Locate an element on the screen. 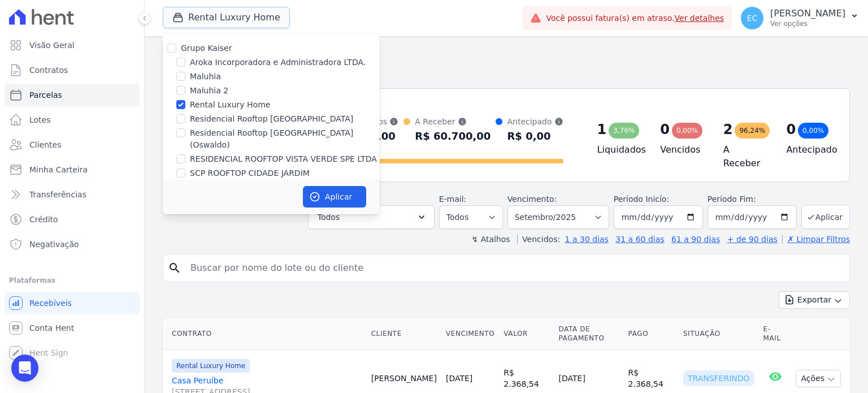 This screenshot has height=393, width=868. label: Aroka Incorporadora e Administradora LTDA. is located at coordinates (277, 62).